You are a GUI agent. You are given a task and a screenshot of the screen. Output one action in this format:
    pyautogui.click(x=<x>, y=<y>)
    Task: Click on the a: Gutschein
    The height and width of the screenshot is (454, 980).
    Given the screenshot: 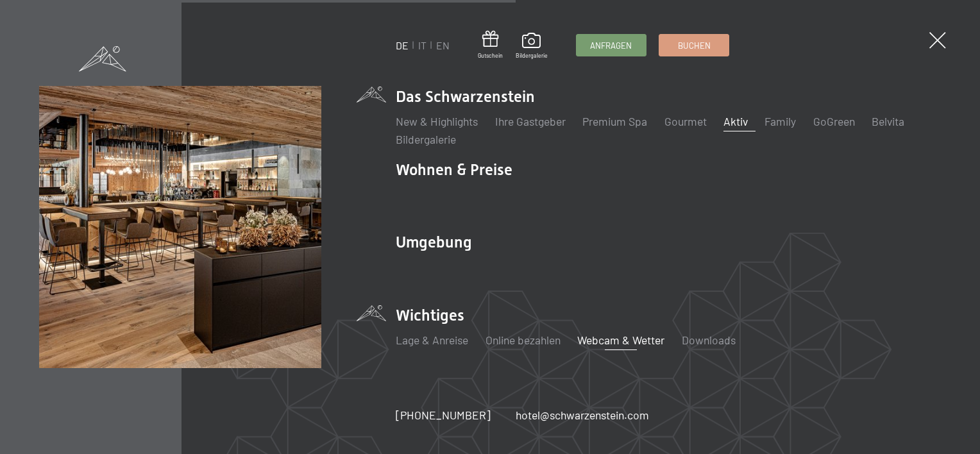 What is the action you would take?
    pyautogui.click(x=490, y=45)
    